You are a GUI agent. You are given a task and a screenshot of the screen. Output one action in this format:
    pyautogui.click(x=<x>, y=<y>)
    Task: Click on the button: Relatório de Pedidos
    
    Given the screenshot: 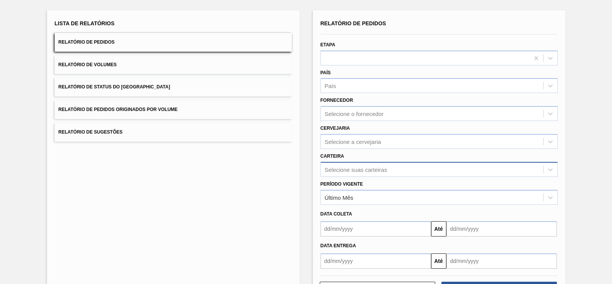 What is the action you would take?
    pyautogui.click(x=173, y=42)
    